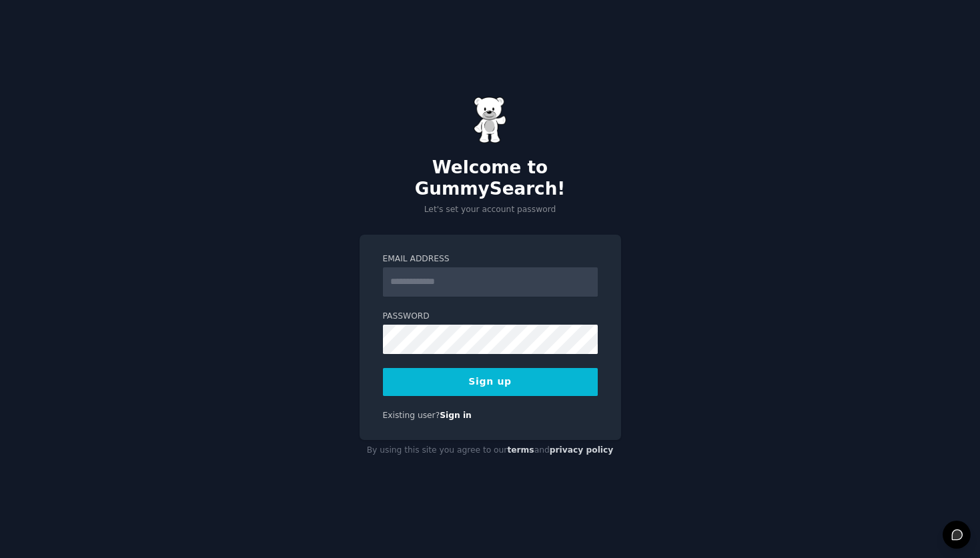 The width and height of the screenshot is (980, 558). What do you see at coordinates (490, 260) in the screenshot?
I see `label: Email Address` at bounding box center [490, 260].